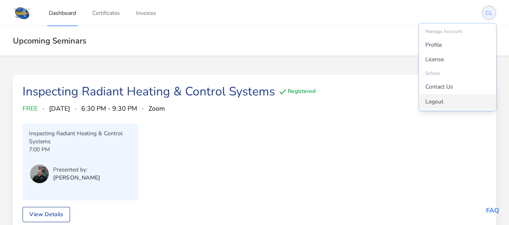 The height and width of the screenshot is (225, 509). What do you see at coordinates (458, 31) in the screenshot?
I see `div: Manage Account` at bounding box center [458, 31].